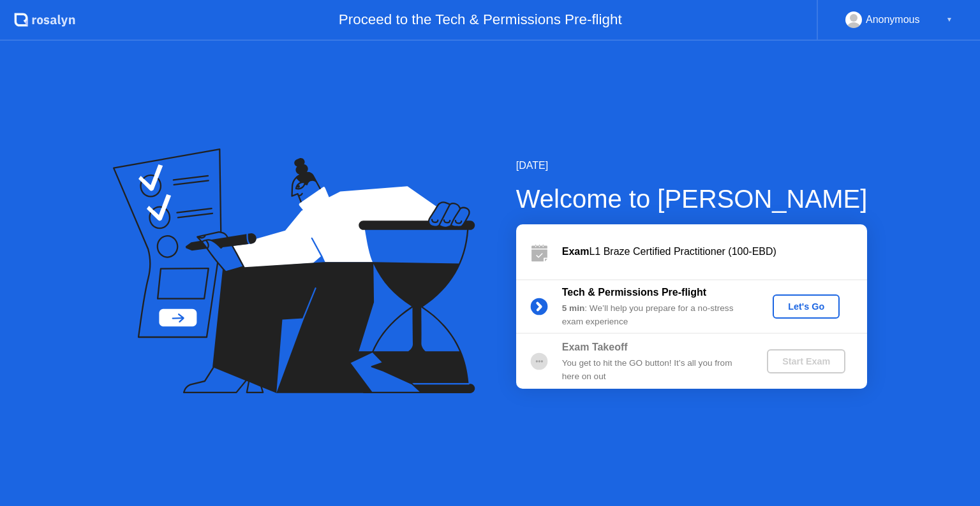 This screenshot has height=506, width=980. I want to click on b: Exam, so click(575, 251).